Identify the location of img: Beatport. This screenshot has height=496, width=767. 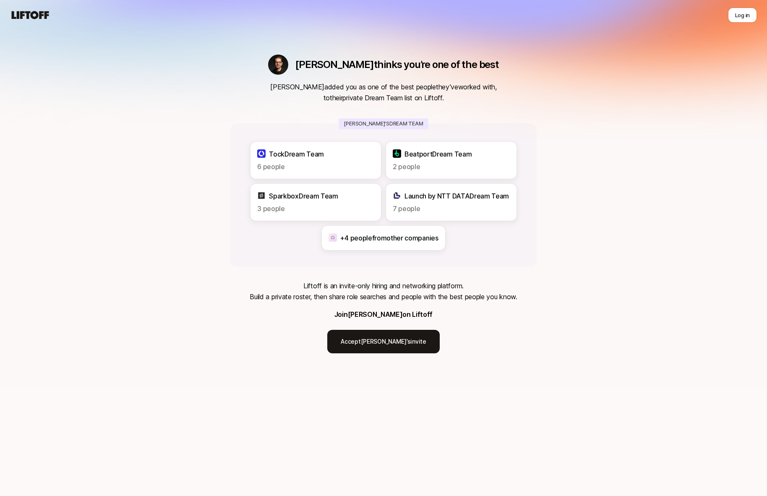
(397, 154).